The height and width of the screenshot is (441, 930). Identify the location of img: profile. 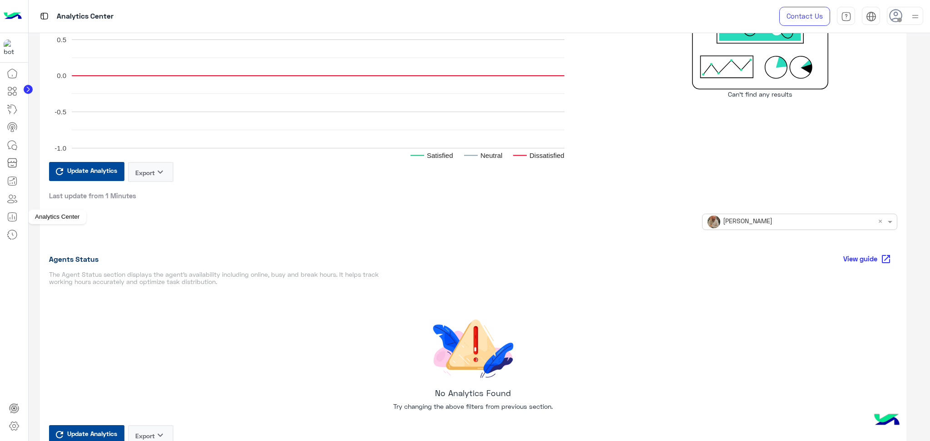
(915, 16).